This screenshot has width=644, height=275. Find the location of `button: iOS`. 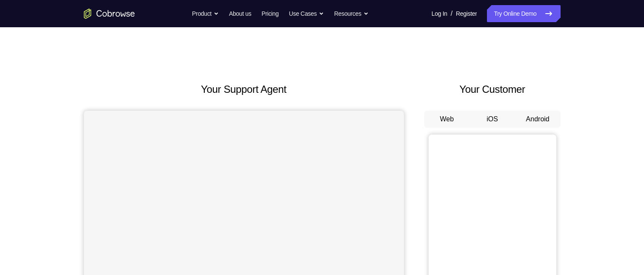

button: iOS is located at coordinates (492, 119).